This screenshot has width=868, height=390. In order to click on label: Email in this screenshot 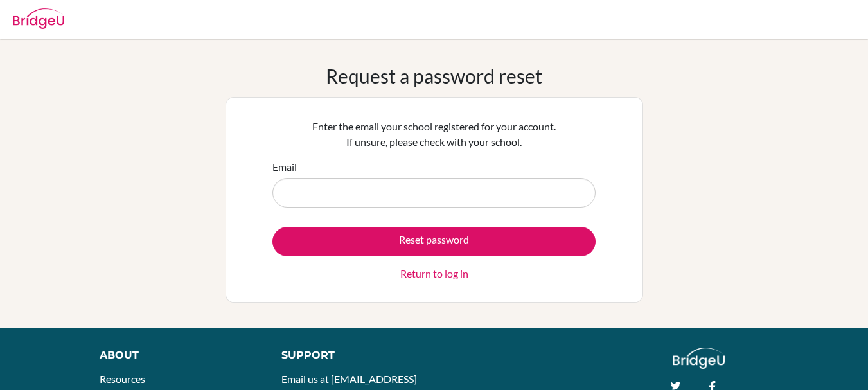, I will do `click(285, 167)`.